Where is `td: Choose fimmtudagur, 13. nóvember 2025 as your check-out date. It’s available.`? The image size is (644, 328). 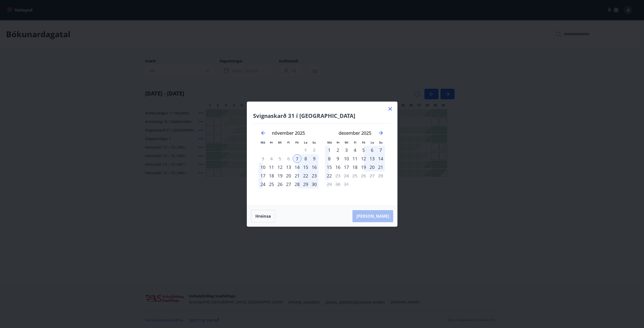
td: Choose fimmtudagur, 13. nóvember 2025 as your check-out date. It’s available. is located at coordinates (289, 167).